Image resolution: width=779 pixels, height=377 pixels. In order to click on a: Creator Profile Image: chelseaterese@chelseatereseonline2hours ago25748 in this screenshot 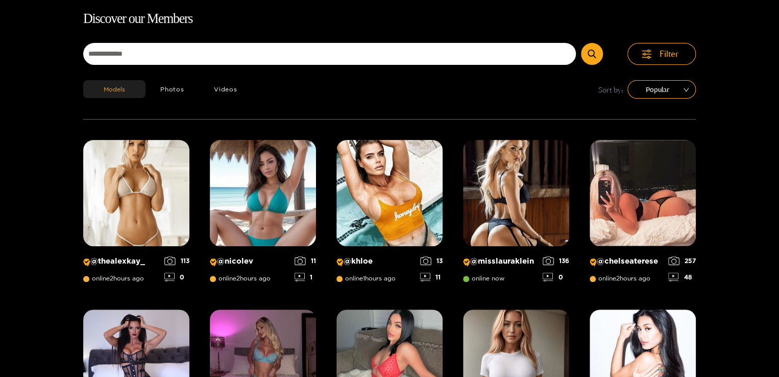, I will do `click(643, 214)`.